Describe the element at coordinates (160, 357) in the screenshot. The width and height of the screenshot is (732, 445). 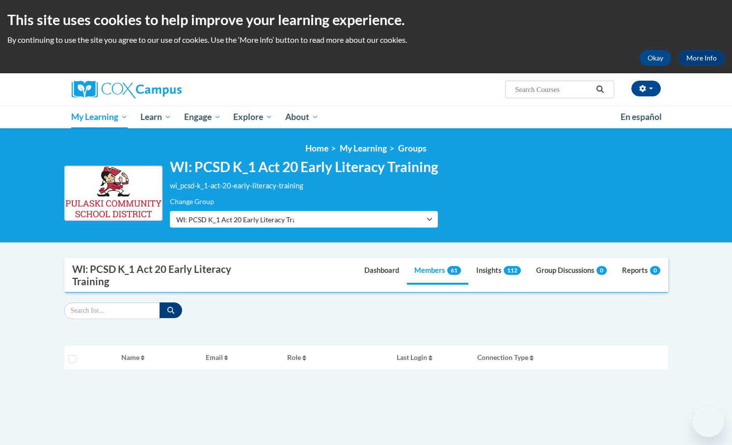
I see `button: Name` at that location.